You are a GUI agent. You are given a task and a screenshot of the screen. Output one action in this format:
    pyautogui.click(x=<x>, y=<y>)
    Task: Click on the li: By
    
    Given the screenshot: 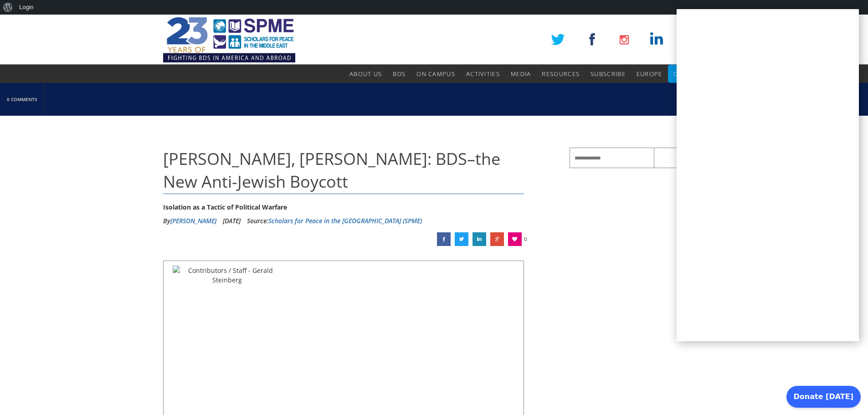 What is the action you would take?
    pyautogui.click(x=189, y=221)
    